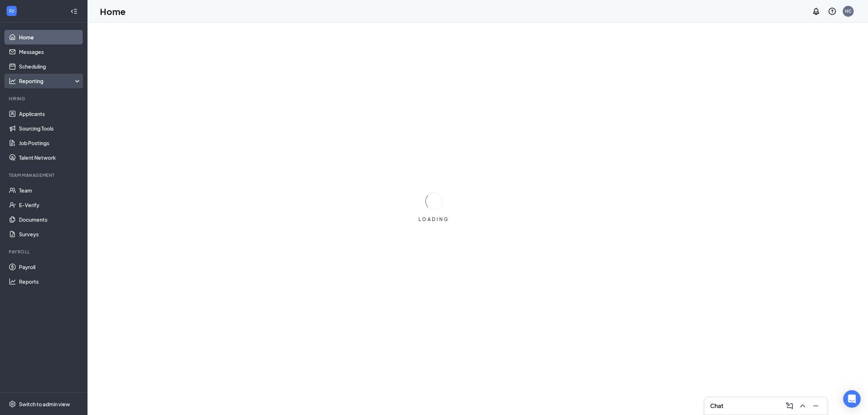  I want to click on div: HC, so click(848, 11).